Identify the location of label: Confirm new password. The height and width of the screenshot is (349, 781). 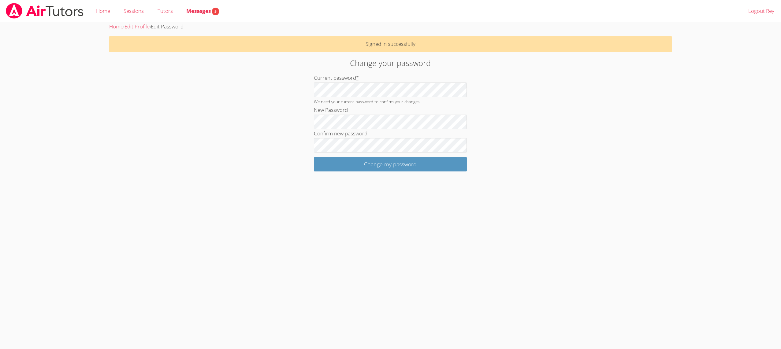
(340, 133).